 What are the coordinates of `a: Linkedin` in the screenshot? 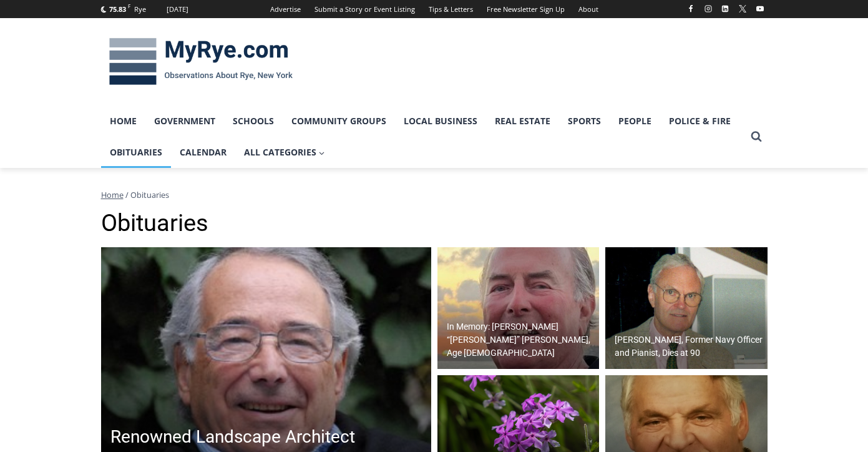 It's located at (725, 9).